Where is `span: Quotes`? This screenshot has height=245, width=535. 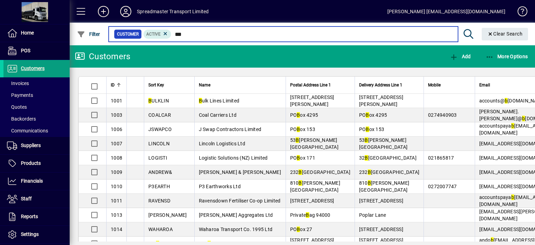 span: Quotes is located at coordinates (17, 107).